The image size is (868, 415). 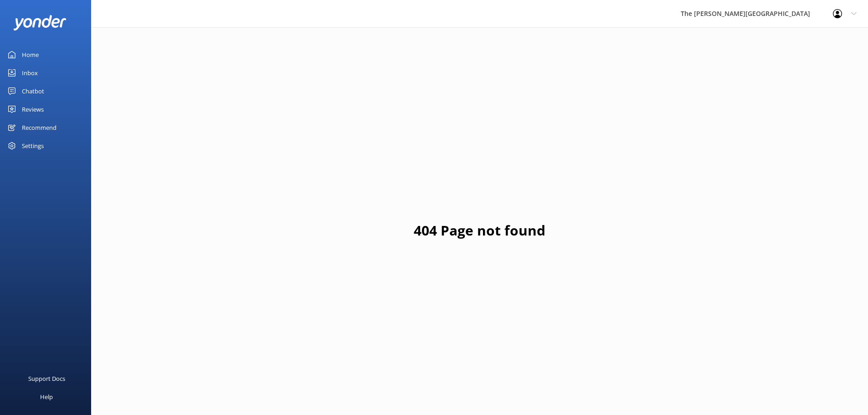 I want to click on h1: 404 Page not found, so click(x=480, y=231).